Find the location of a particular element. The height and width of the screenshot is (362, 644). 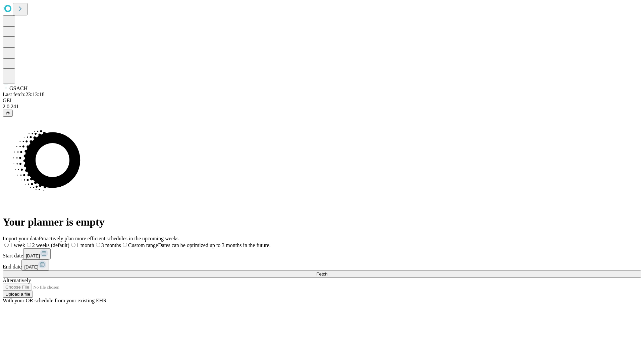

button: Upload a file is located at coordinates (18, 294).